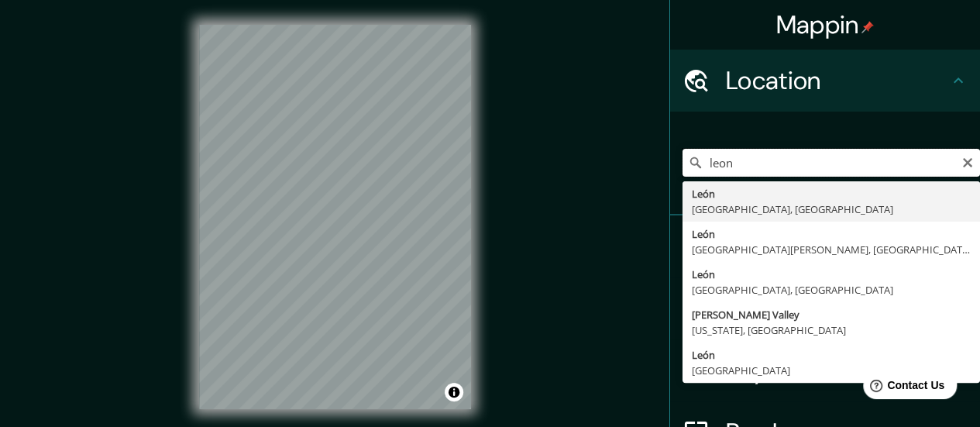  What do you see at coordinates (825, 81) in the screenshot?
I see `div: Location` at bounding box center [825, 81].